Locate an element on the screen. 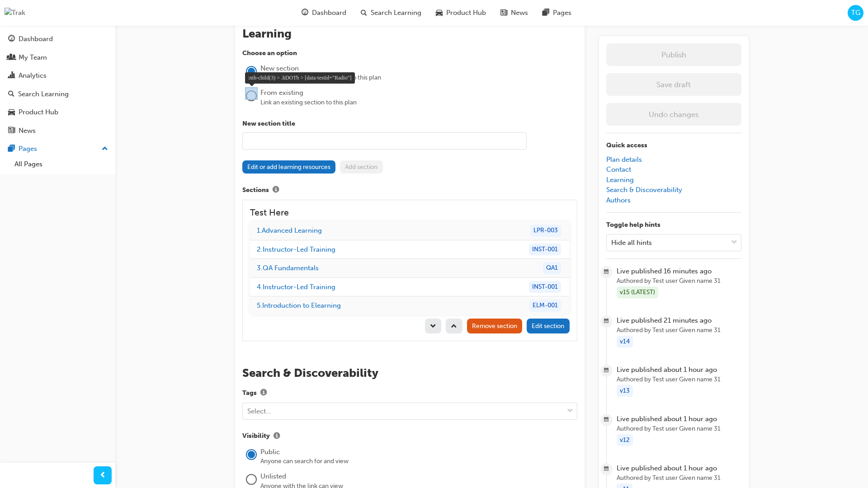  div: v13 is located at coordinates (625, 391).